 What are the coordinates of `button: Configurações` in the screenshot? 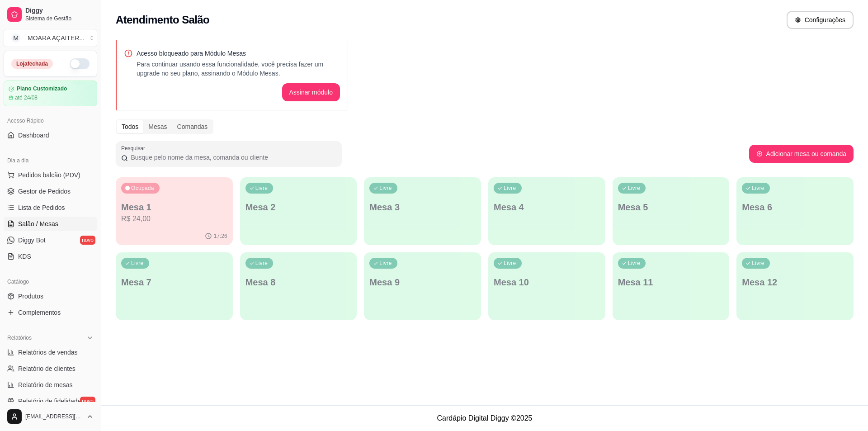 It's located at (820, 20).